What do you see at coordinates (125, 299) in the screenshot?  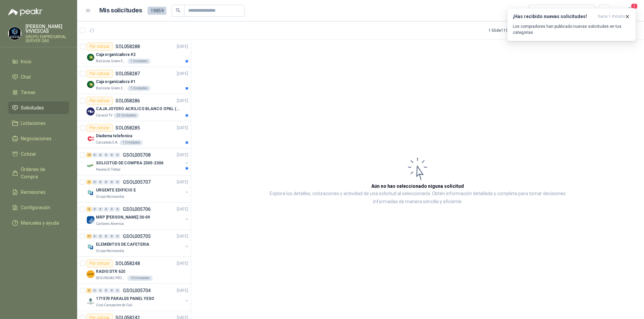 I see `p: 171570 PARALES PANEL YESO` at bounding box center [125, 299].